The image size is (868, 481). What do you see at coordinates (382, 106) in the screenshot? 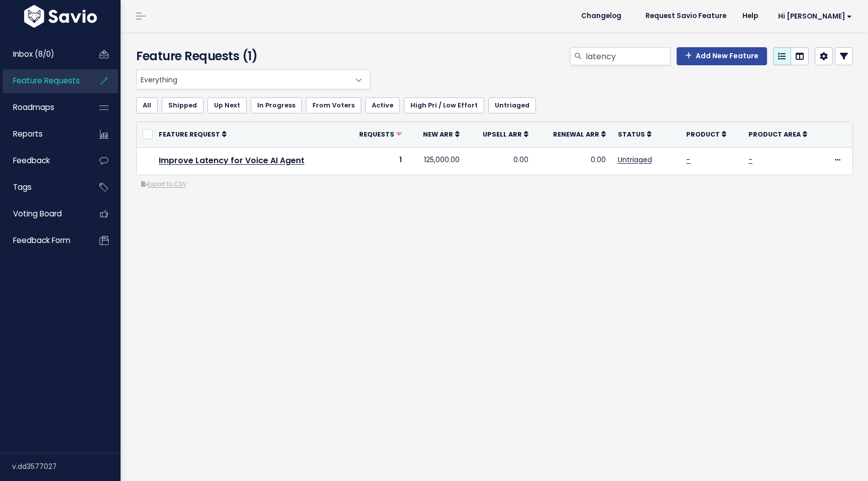
I see `a: Active` at bounding box center [382, 106].